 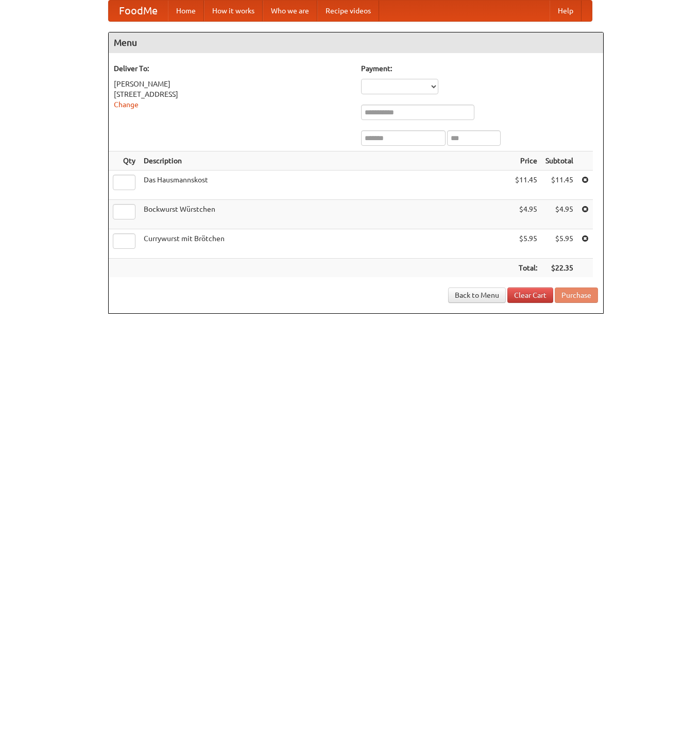 What do you see at coordinates (477, 295) in the screenshot?
I see `a: Back to Menu` at bounding box center [477, 295].